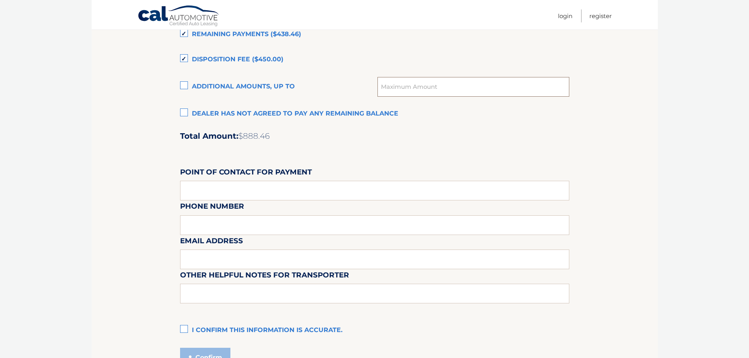  What do you see at coordinates (279, 87) in the screenshot?
I see `label: Additional amounts, up to` at bounding box center [279, 87].